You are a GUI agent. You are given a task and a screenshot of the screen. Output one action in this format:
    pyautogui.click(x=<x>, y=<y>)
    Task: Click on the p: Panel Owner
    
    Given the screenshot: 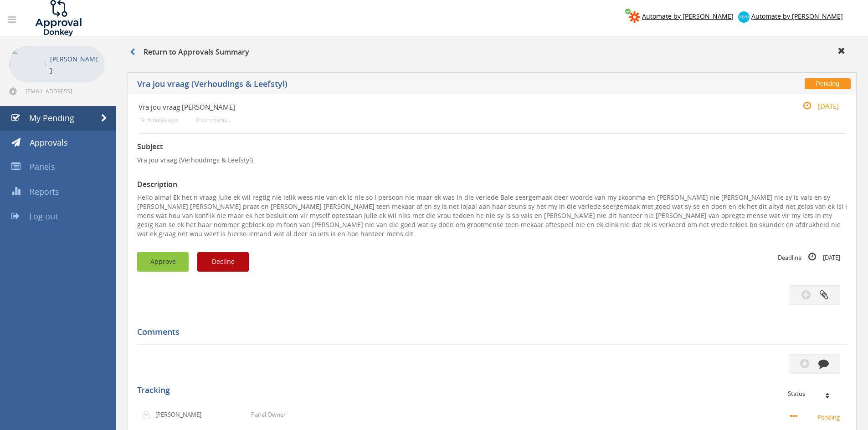 What is the action you would take?
    pyautogui.click(x=268, y=415)
    